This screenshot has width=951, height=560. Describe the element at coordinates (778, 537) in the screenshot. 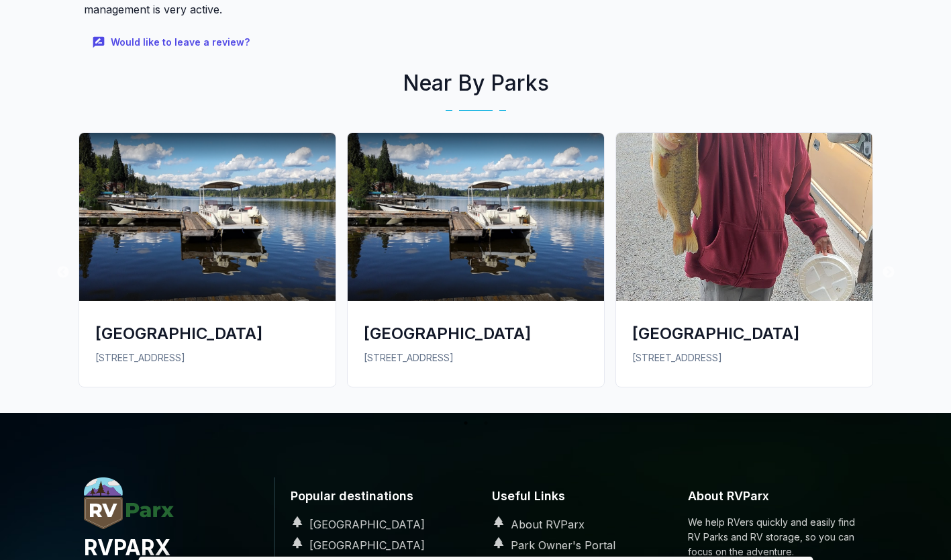

I see `p: We help RVers quickly and easily find RV Parks and RV storage, so you can focus on the adventure.` at that location.